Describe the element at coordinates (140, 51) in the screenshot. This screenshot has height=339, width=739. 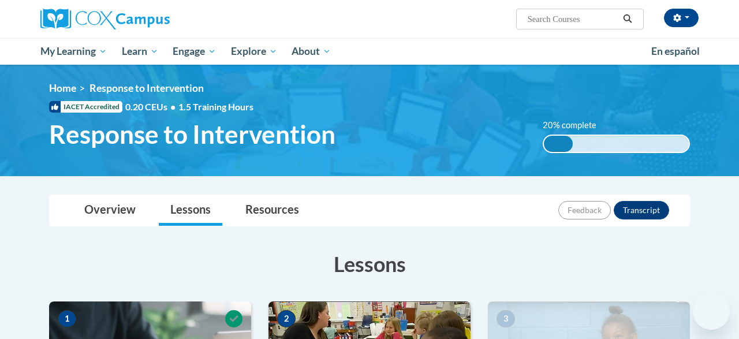
I see `a: Learn` at that location.